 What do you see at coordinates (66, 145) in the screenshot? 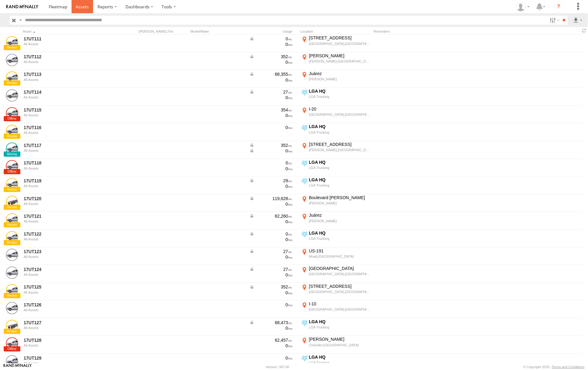
I see `a: 17UT117` at bounding box center [66, 145].